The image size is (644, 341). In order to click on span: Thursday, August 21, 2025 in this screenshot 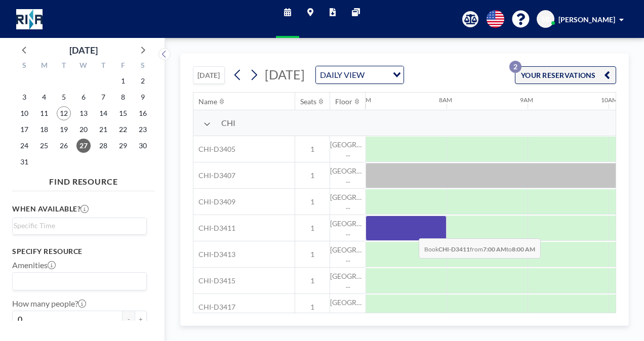, I will do `click(103, 129)`.